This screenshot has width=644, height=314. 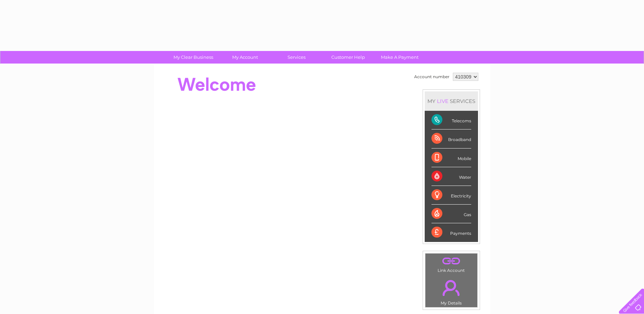 I want to click on div: Water, so click(x=451, y=176).